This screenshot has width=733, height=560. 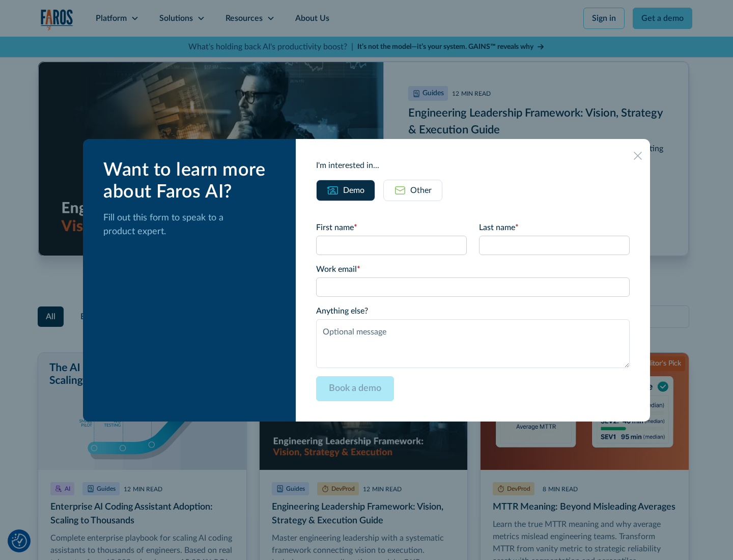 I want to click on label: Last name, so click(x=555, y=228).